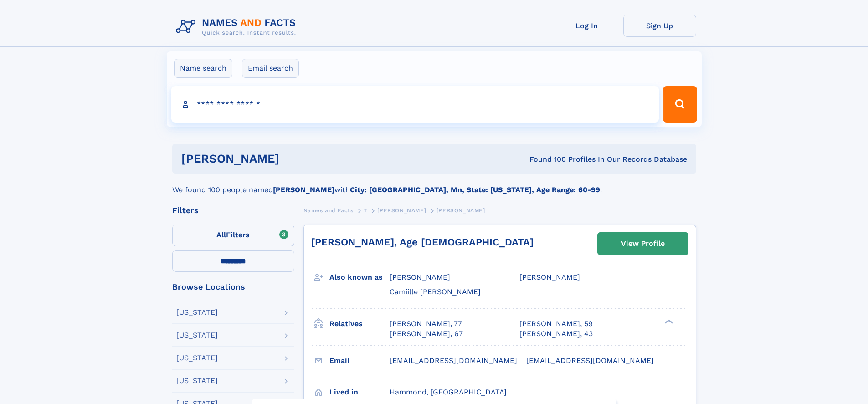 Image resolution: width=868 pixels, height=404 pixels. What do you see at coordinates (360, 277) in the screenshot?
I see `h3: Also known as` at bounding box center [360, 277].